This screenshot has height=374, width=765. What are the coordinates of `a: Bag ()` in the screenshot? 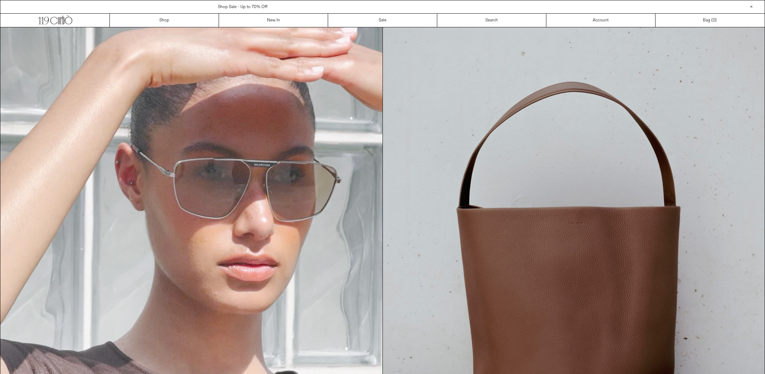 It's located at (710, 20).